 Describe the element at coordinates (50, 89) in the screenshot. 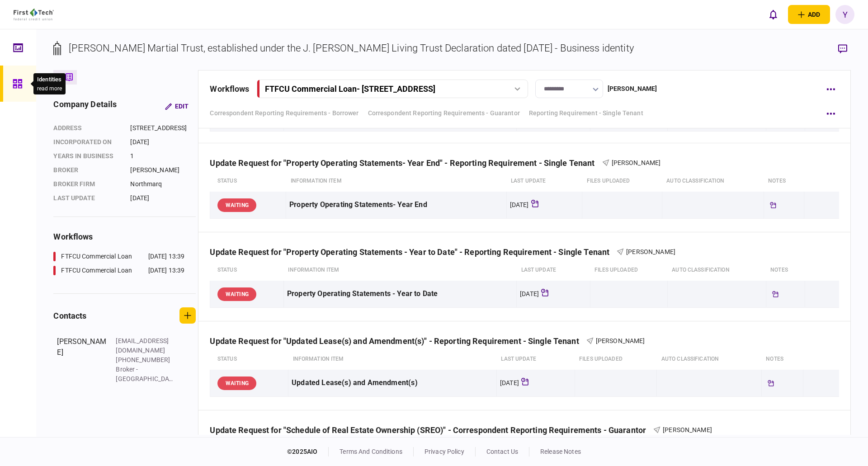

I see `button: read more` at that location.